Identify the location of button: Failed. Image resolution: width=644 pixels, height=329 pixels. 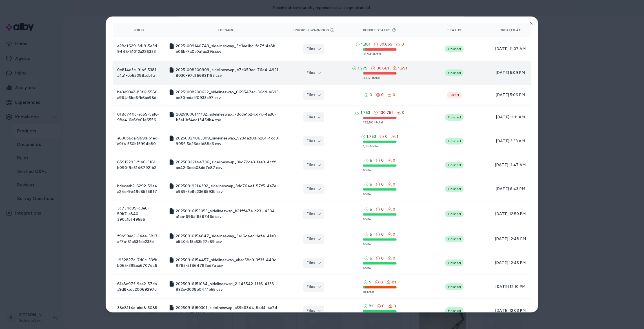
(454, 95).